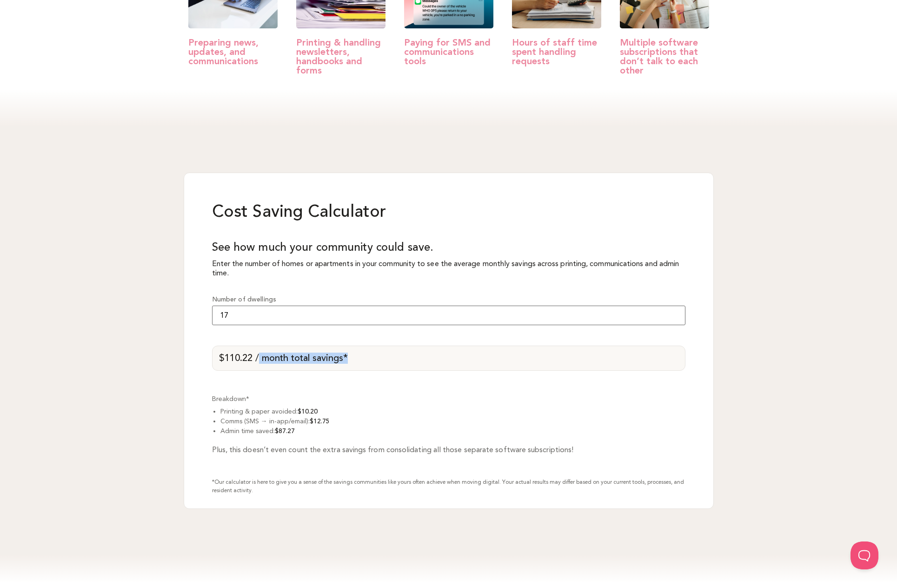  I want to click on h4: See how much your community could save., so click(448, 247).